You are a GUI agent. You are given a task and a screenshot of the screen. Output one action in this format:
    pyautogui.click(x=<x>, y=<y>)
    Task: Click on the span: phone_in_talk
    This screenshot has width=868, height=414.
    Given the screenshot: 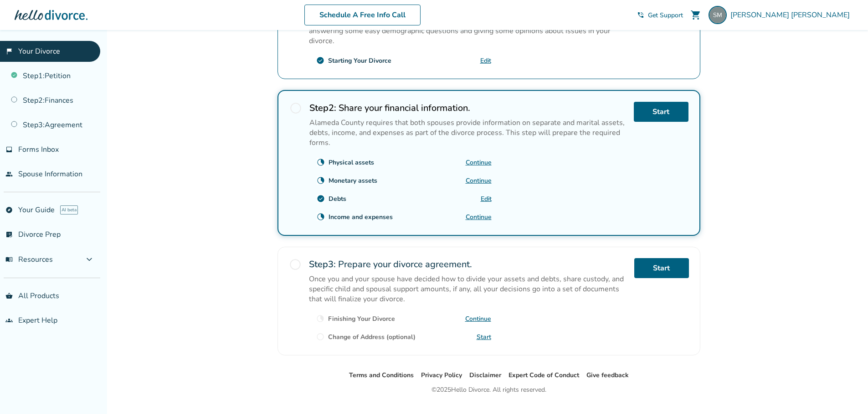 What is the action you would take?
    pyautogui.click(x=640, y=15)
    